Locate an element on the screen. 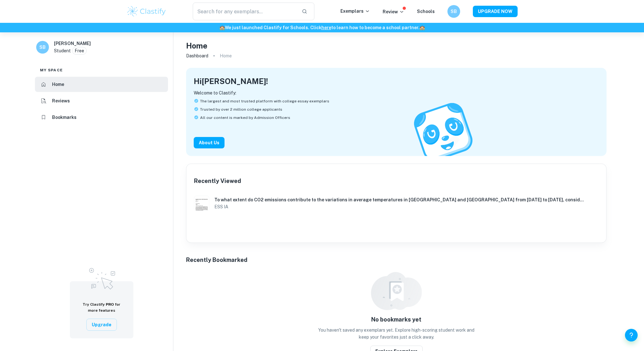 Image resolution: width=644 pixels, height=351 pixels. button: Upgrade is located at coordinates (101, 325).